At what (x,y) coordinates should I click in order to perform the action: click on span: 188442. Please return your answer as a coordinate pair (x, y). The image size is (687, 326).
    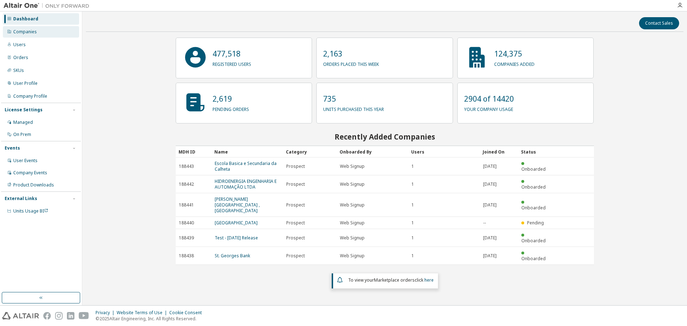
    Looking at the image, I should click on (186, 184).